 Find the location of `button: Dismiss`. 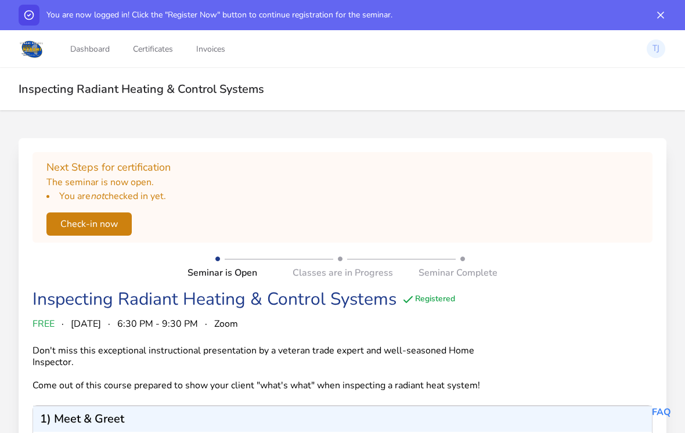

button: Dismiss is located at coordinates (660, 15).